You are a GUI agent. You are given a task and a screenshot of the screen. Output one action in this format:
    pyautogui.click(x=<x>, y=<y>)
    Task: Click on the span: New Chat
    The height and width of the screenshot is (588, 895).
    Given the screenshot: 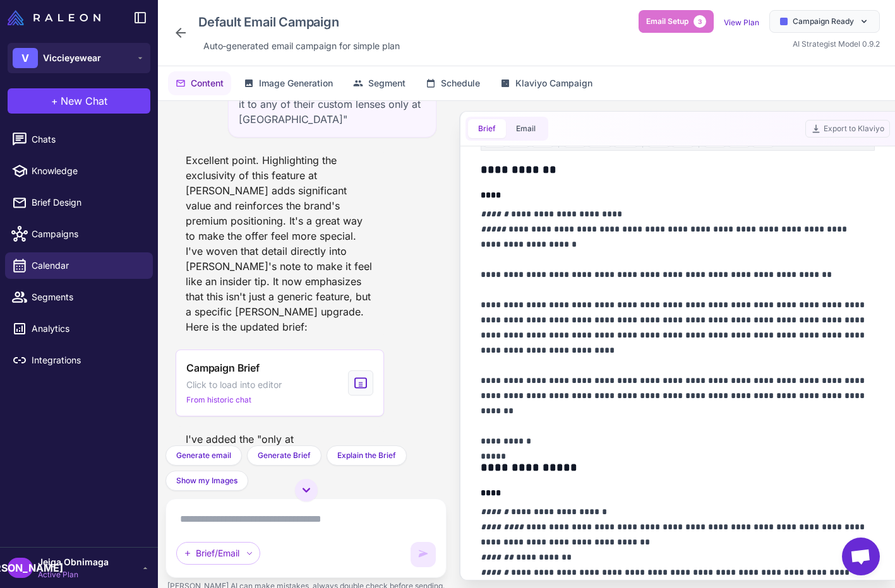 What is the action you would take?
    pyautogui.click(x=84, y=101)
    